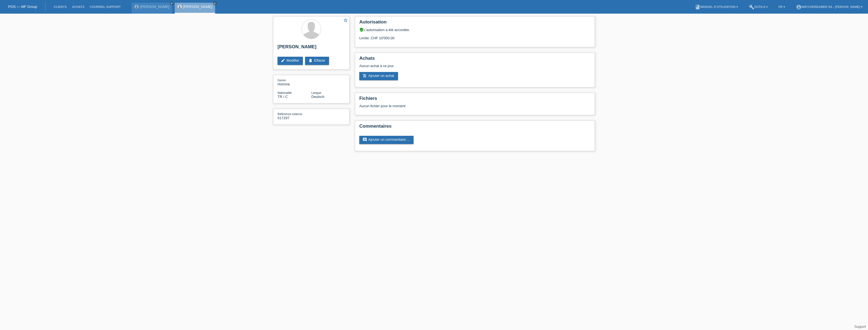 The height and width of the screenshot is (330, 868). What do you see at coordinates (379, 76) in the screenshot?
I see `a: add_shopping_cartAjouter un achat` at bounding box center [379, 76].